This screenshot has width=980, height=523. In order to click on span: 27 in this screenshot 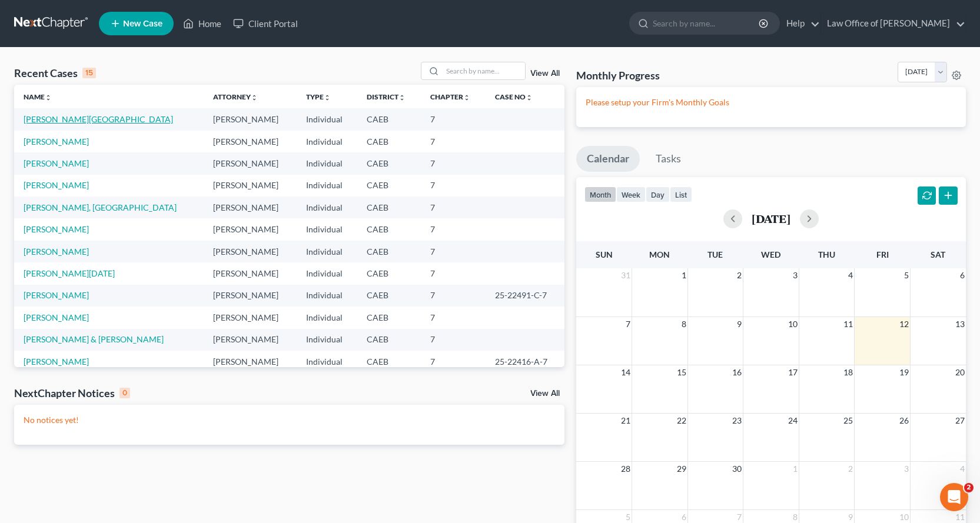, I will do `click(960, 421)`.